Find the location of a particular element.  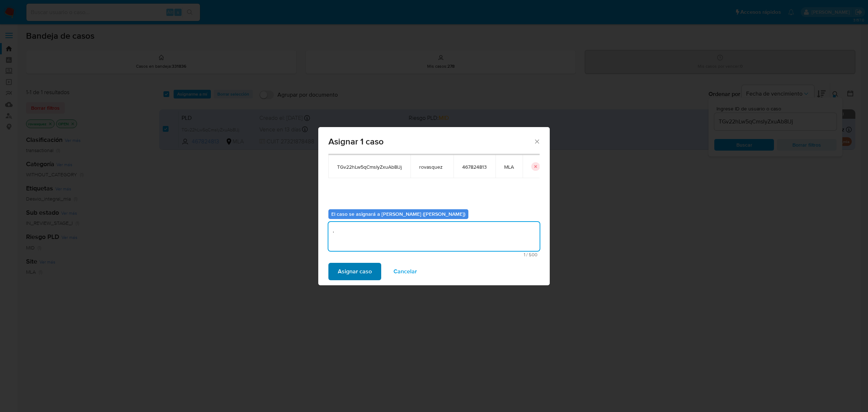

button: Cancelar is located at coordinates (405, 272).